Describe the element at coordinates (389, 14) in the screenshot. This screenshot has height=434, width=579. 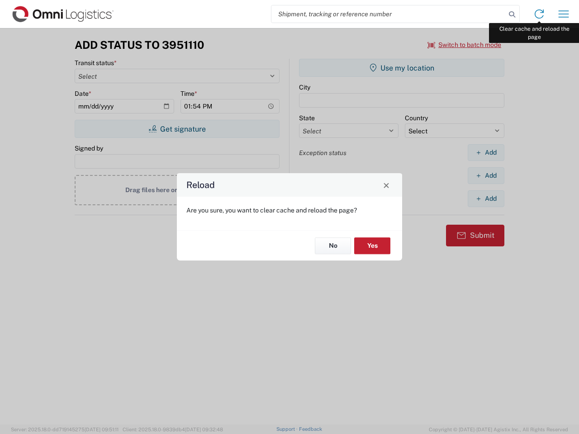
I see `input: Shipment, tracking or reference number` at that location.